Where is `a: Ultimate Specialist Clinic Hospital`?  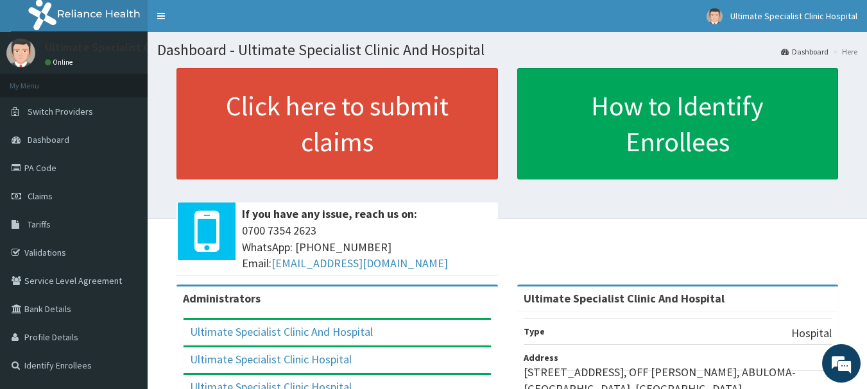 a: Ultimate Specialist Clinic Hospital is located at coordinates (271, 359).